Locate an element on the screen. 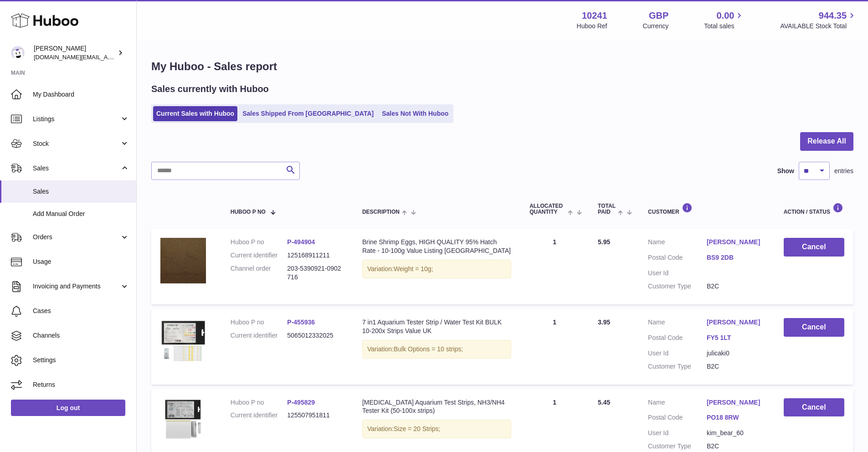 This screenshot has width=868, height=452. h2: Sales currently with Huboo is located at coordinates (210, 89).